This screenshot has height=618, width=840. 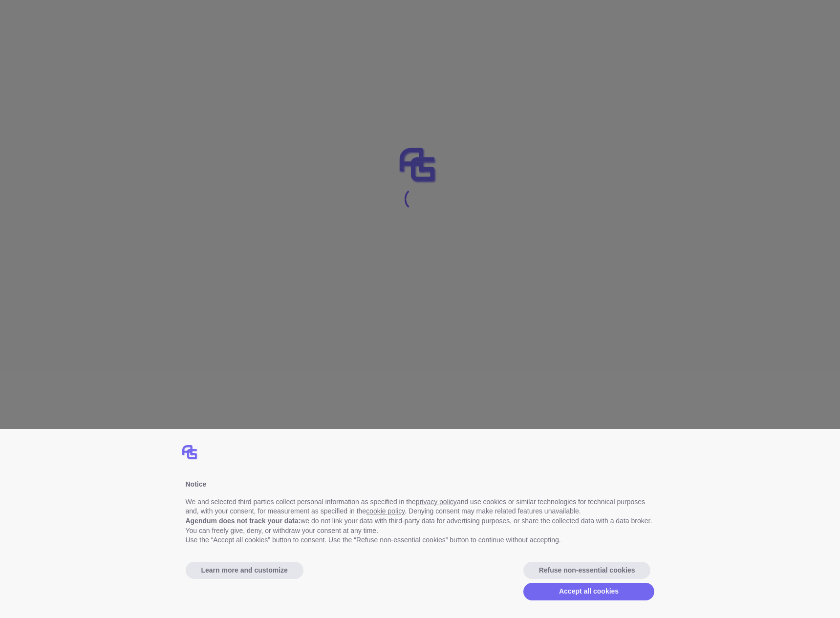 I want to click on p: We and selected third parties collect personal information as specified in the and use cookies or..., so click(x=420, y=506).